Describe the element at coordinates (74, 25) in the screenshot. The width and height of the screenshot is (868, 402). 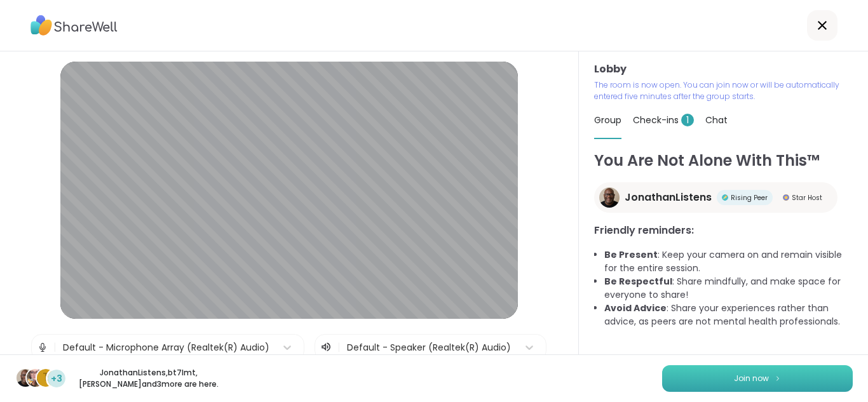
I see `img: ShareWell Logo` at that location.